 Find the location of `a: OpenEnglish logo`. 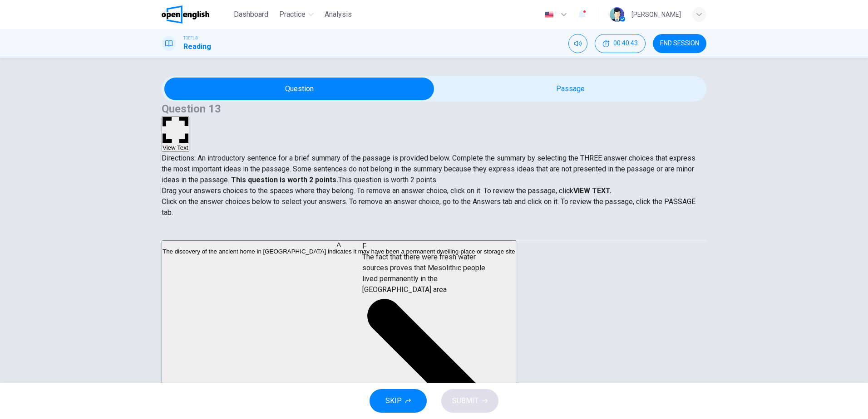

a: OpenEnglish logo is located at coordinates (196, 15).